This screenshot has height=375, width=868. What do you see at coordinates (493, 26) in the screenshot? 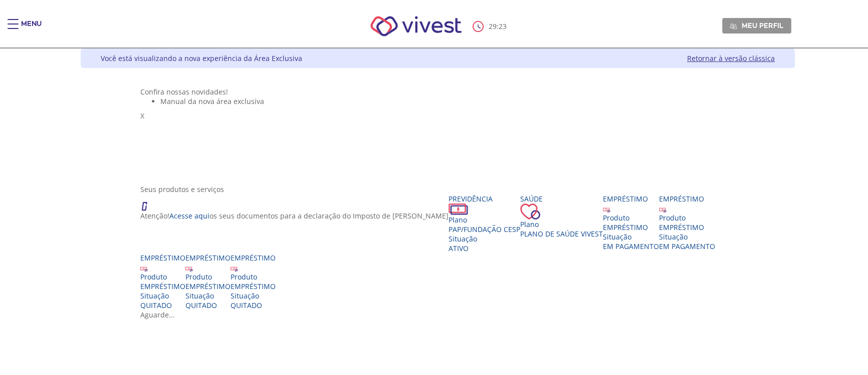
I see `span: 29` at bounding box center [493, 26].